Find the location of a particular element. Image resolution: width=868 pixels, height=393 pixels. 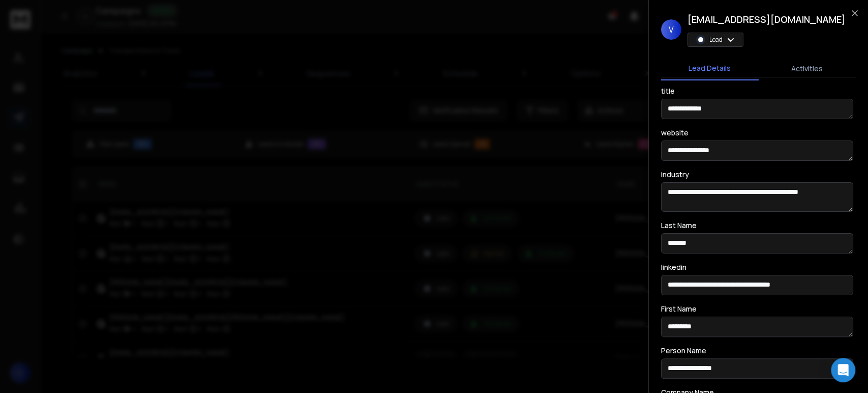

button: Activities is located at coordinates (807, 69).